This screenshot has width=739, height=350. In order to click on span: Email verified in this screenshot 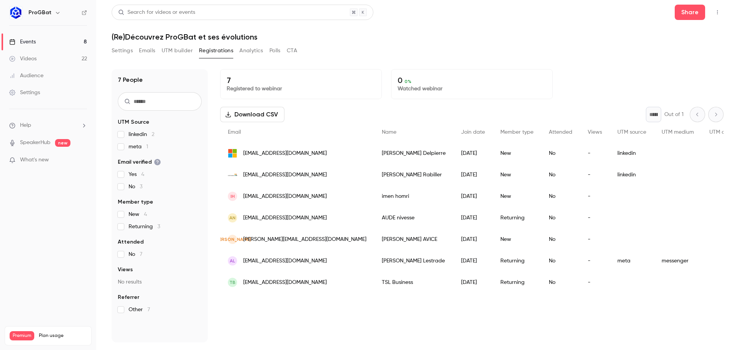, I will do `click(139, 162)`.